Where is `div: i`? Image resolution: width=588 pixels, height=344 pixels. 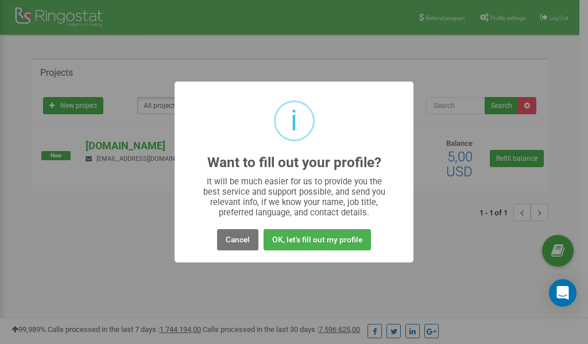
div: i is located at coordinates (294, 121).